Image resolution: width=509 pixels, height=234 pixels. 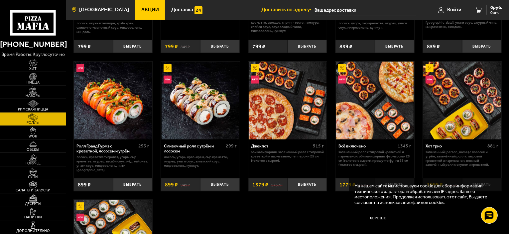 I want to click on span: 1345 г, so click(x=404, y=146).